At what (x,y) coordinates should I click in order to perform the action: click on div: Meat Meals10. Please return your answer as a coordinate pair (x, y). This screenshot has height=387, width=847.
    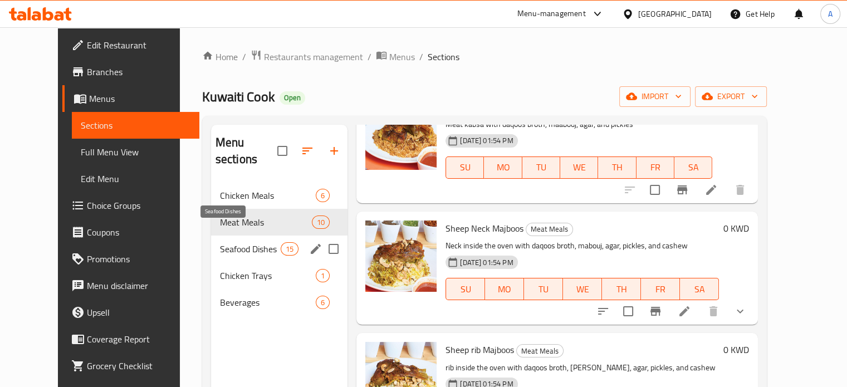
    Looking at the image, I should click on (279, 222).